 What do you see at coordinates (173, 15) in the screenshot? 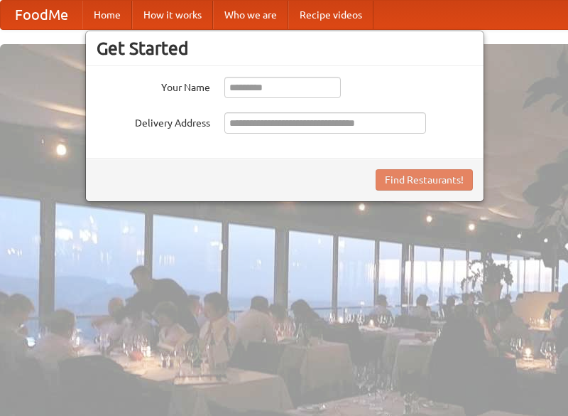
I see `a: How it works` at bounding box center [173, 15].